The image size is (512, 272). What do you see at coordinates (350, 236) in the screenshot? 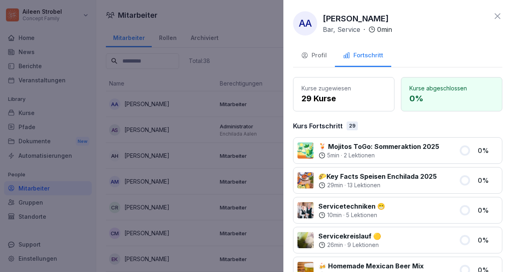
I see `p: Servicekreislauf 🟡` at bounding box center [350, 236].